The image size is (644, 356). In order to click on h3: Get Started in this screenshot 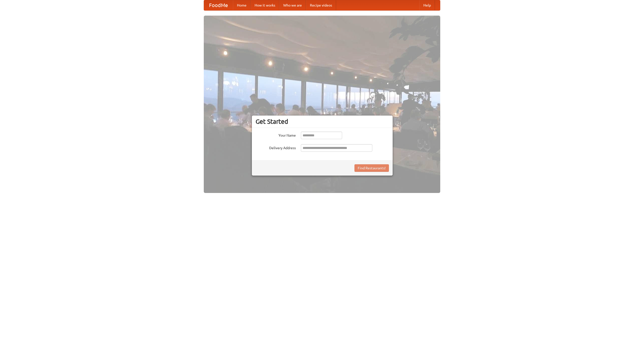, I will do `click(322, 121)`.